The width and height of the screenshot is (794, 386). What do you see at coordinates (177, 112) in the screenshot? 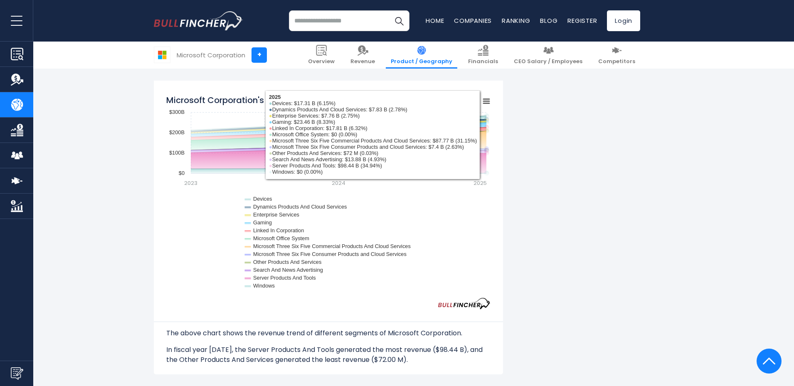
I see `text: $300B` at bounding box center [177, 112].